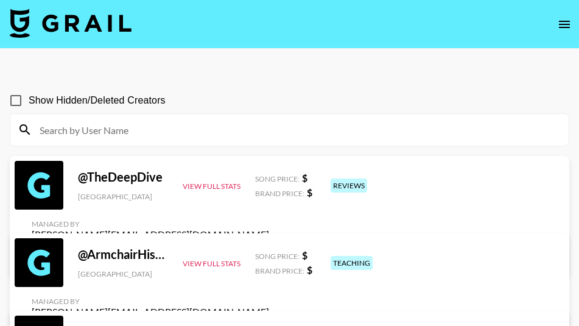  What do you see at coordinates (351, 262) in the screenshot?
I see `div: teaching` at bounding box center [351, 262].